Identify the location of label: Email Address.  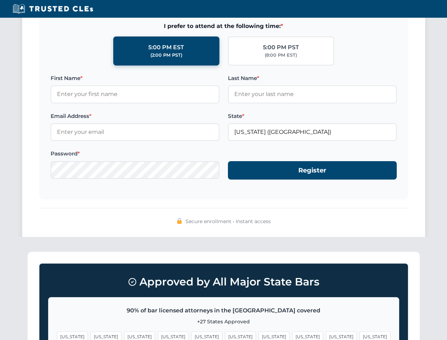
(135, 116).